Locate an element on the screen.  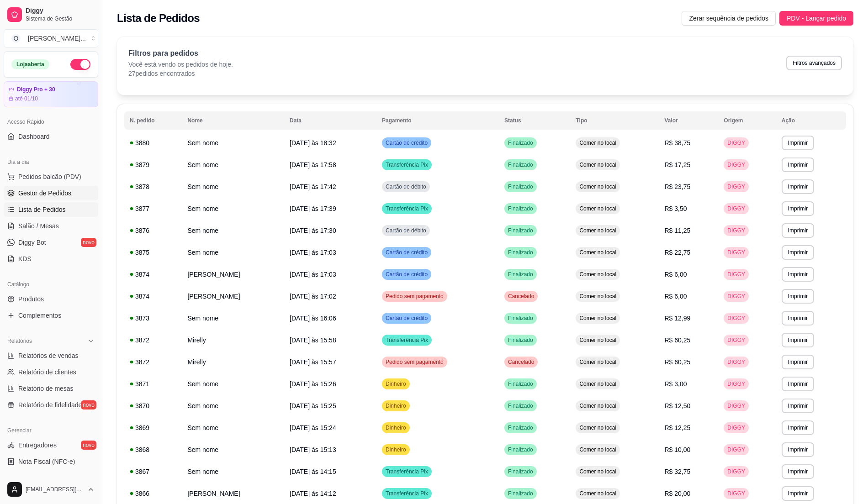
span: R$ 10,00 is located at coordinates (677, 450).